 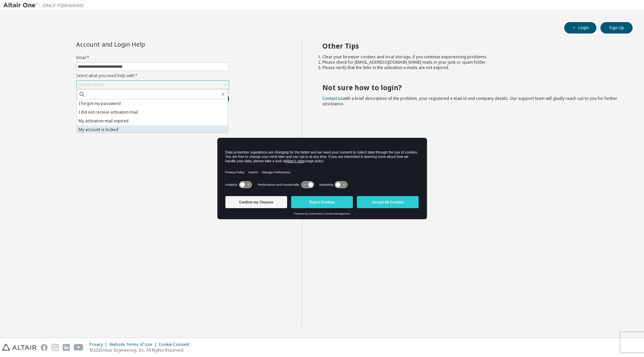 What do you see at coordinates (176, 344) in the screenshot?
I see `div: Cookie Consent` at bounding box center [176, 344].